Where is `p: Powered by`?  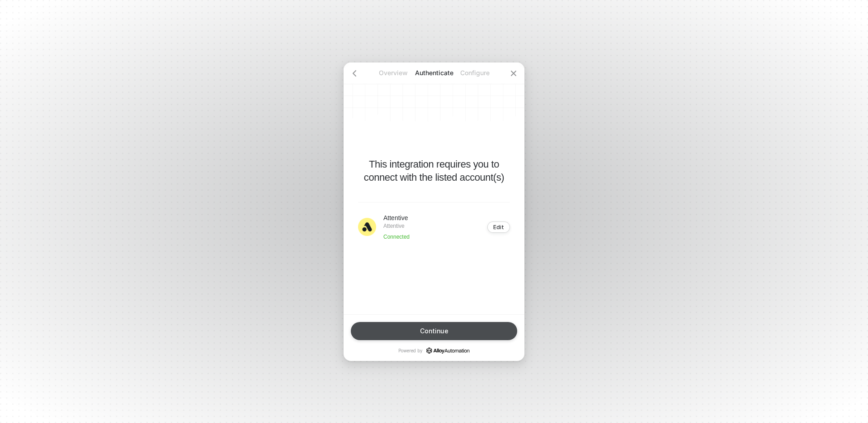
p: Powered by is located at coordinates (434, 350).